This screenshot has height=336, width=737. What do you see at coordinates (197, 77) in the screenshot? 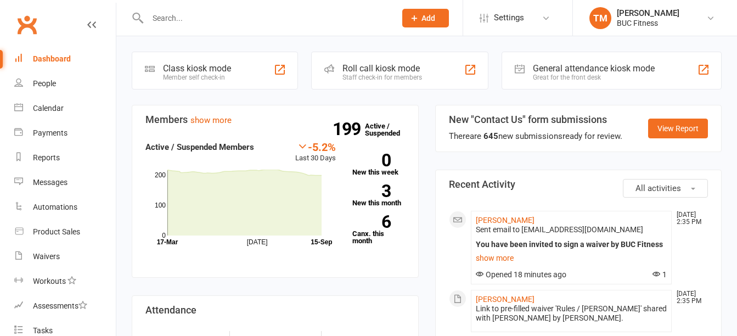
I see `div: Member self check-in` at bounding box center [197, 77].